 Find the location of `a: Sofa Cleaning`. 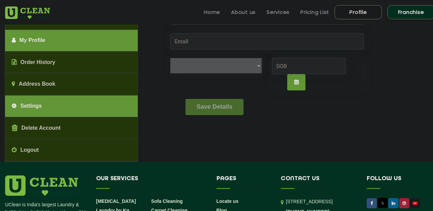

a: Sofa Cleaning is located at coordinates (167, 201).